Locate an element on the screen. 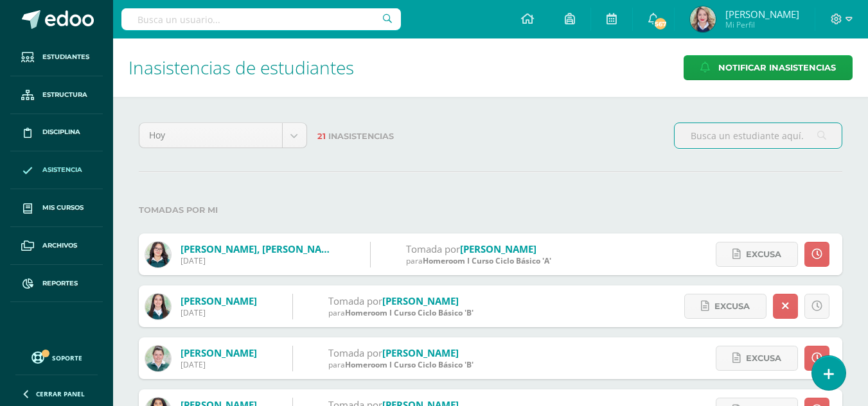 This screenshot has height=406, width=868. span: Notificar Inasistencias is located at coordinates (776, 67).